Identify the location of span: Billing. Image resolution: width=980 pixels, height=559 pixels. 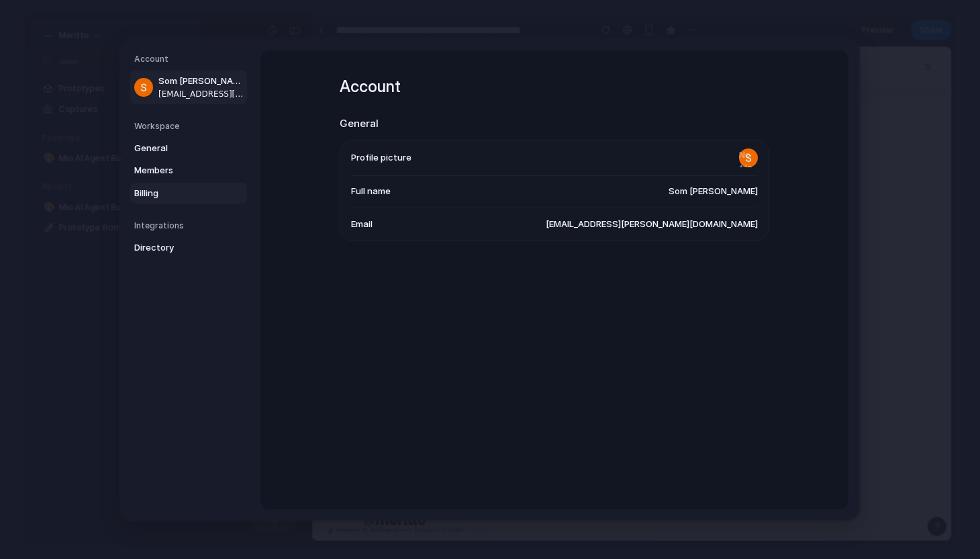
(177, 193).